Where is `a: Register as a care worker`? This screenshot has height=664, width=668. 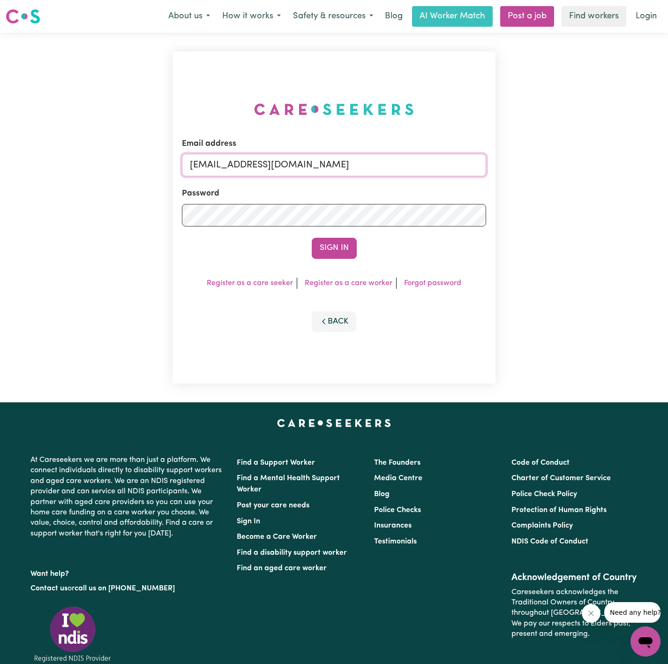 a: Register as a care worker is located at coordinates (348, 283).